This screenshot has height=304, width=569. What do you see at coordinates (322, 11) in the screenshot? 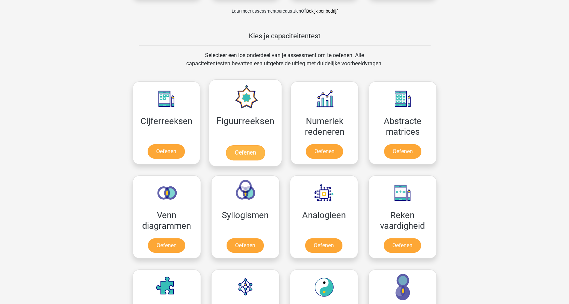
I see `a: Bekijk per bedrijf` at bounding box center [322, 11].